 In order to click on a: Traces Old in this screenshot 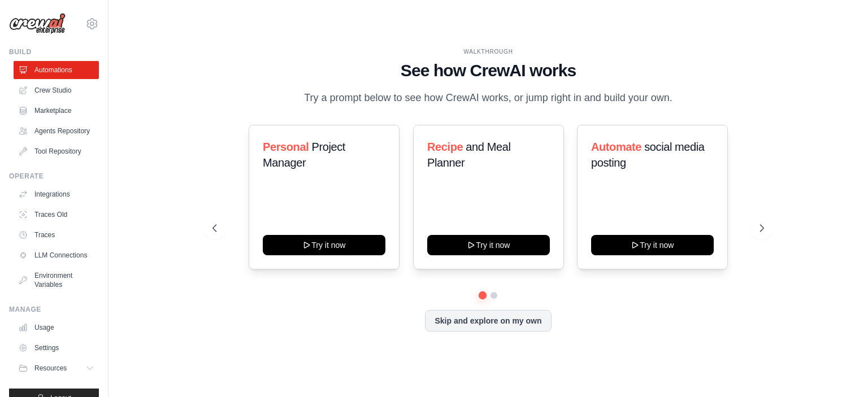, I will do `click(56, 214)`.